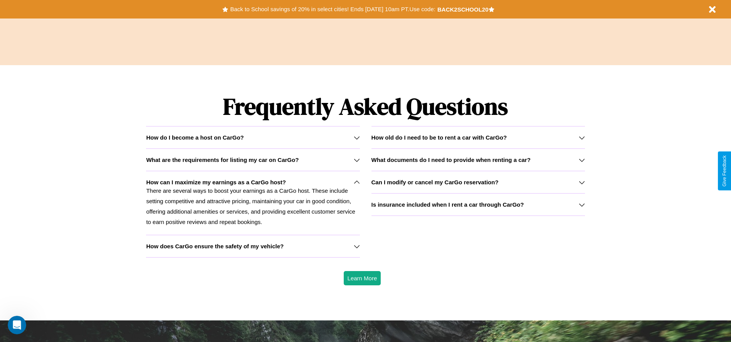 This screenshot has width=731, height=342. Describe the element at coordinates (463, 9) in the screenshot. I see `b: BACK2SCHOOL20` at that location.